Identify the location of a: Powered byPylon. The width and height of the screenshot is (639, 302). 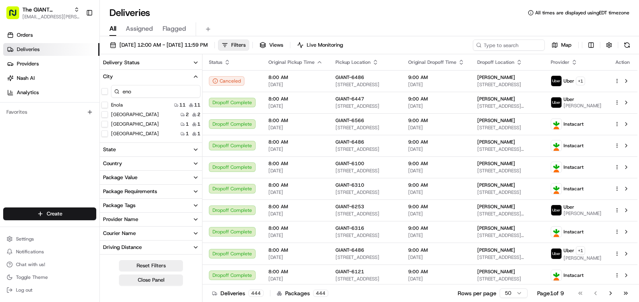
(76, 138).